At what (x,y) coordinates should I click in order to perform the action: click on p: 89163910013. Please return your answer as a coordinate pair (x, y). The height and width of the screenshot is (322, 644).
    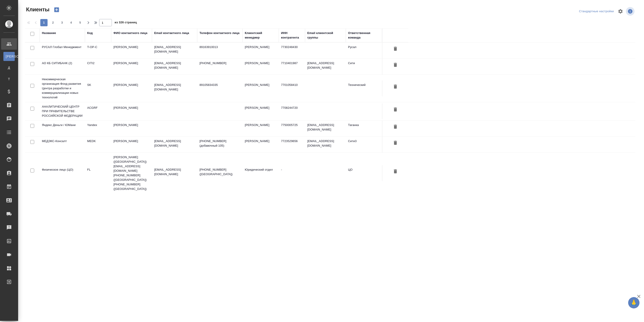
    Looking at the image, I should click on (220, 47).